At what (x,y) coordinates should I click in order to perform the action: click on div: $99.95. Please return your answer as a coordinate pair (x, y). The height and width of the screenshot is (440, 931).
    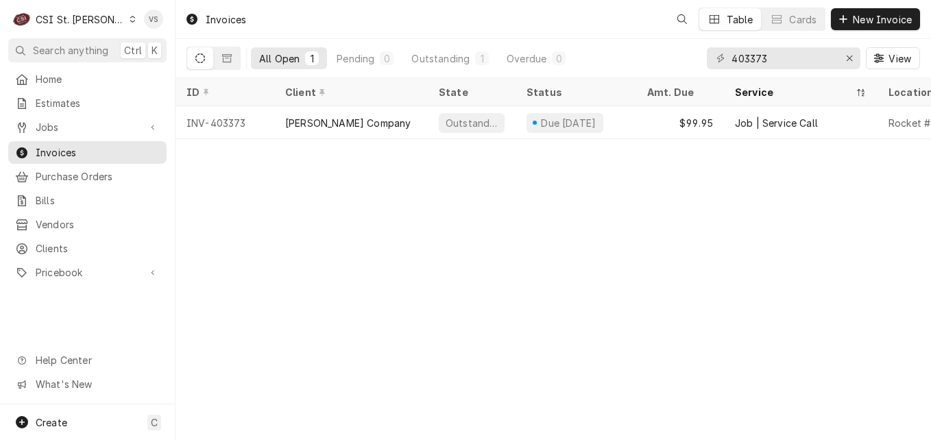
    Looking at the image, I should click on (680, 123).